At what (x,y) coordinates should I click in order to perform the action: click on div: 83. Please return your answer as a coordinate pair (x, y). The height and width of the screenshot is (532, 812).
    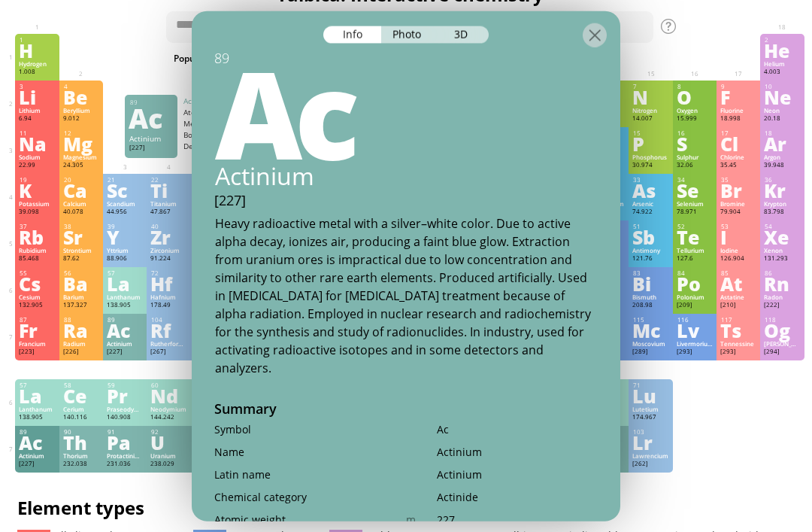
    Looking at the image, I should click on (650, 273).